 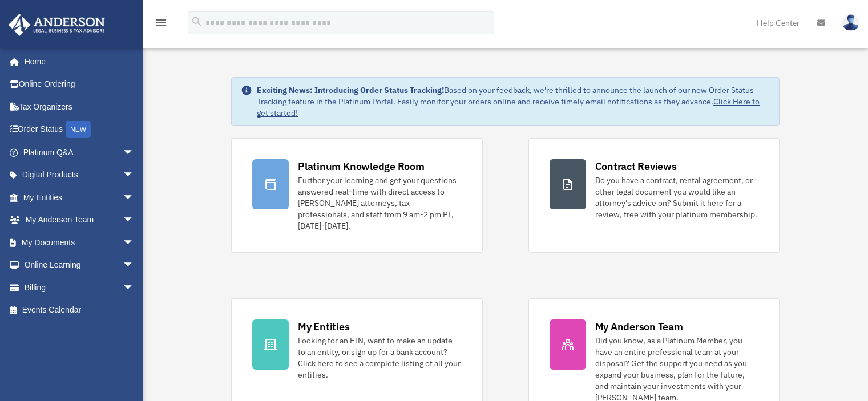 I want to click on i: search, so click(x=197, y=22).